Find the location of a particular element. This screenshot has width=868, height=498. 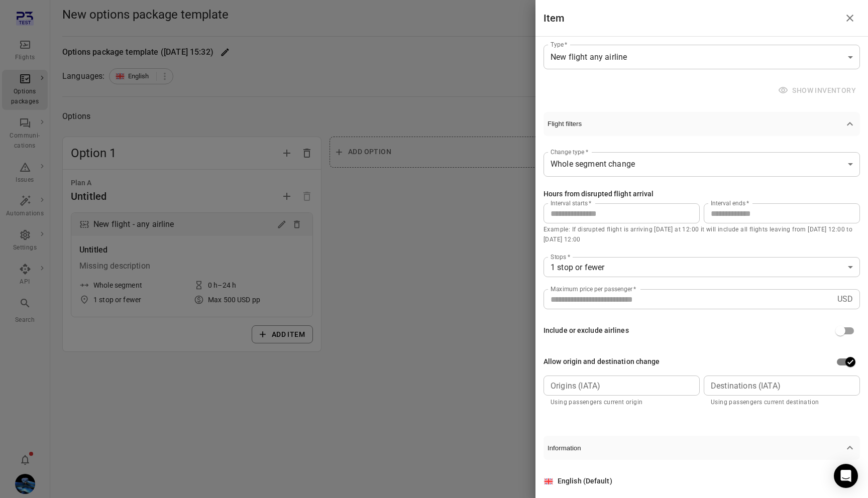

span: Flight filters is located at coordinates (696, 123).